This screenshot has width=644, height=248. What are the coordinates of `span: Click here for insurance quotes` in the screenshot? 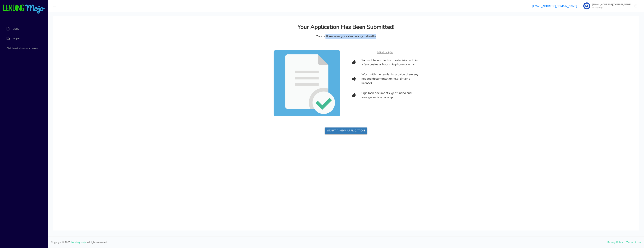 It's located at (22, 48).